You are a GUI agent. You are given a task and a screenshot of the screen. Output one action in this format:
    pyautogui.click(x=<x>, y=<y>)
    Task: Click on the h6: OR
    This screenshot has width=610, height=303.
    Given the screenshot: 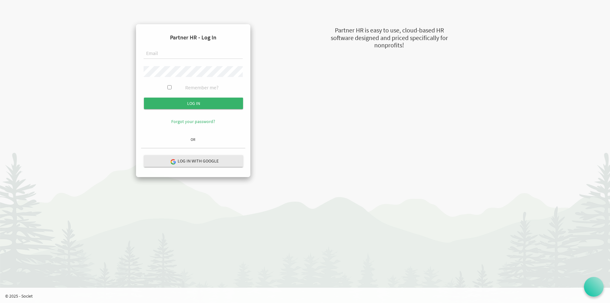 What is the action you would take?
    pyautogui.click(x=193, y=139)
    